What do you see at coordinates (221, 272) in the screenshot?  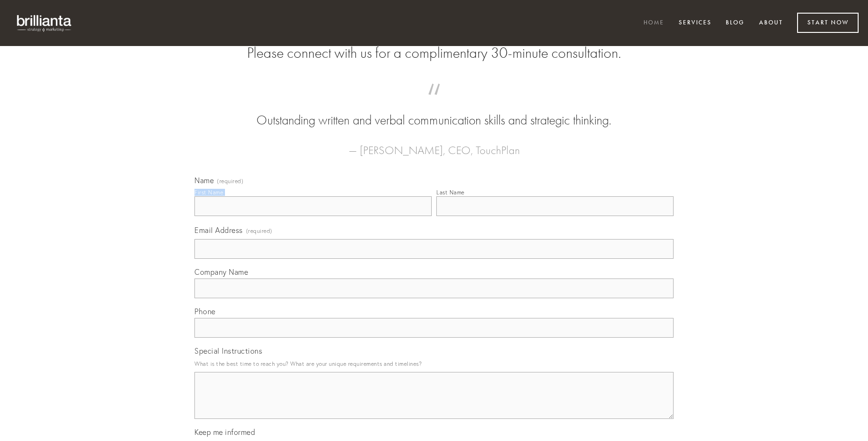 I see `span: Company Name` at bounding box center [221, 272].